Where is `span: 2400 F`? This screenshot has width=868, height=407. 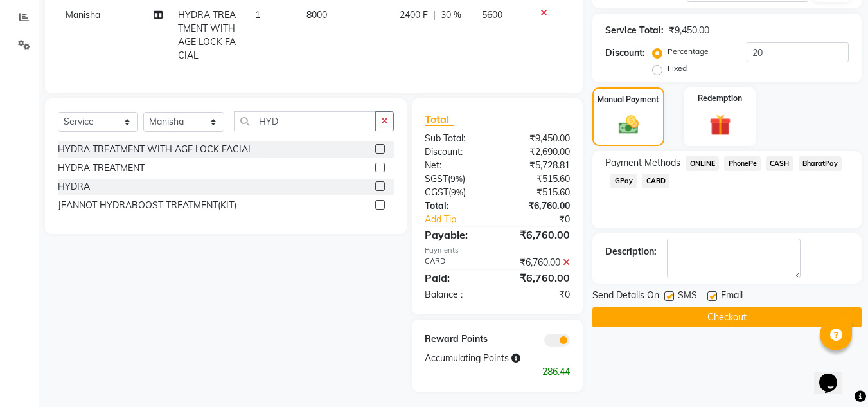
span: 2400 F is located at coordinates (414, 15).